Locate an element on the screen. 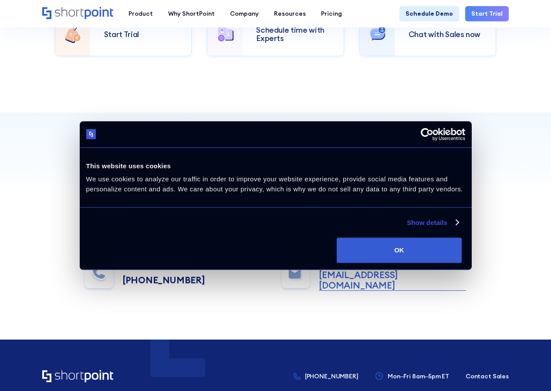 This screenshot has height=391, width=551. div: Start Trial is located at coordinates (141, 34).